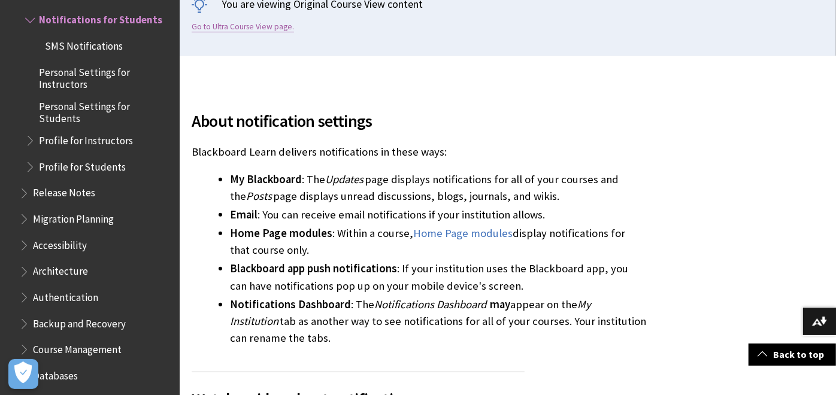 The image size is (836, 395). What do you see at coordinates (281, 233) in the screenshot?
I see `span: Home Page modules` at bounding box center [281, 233].